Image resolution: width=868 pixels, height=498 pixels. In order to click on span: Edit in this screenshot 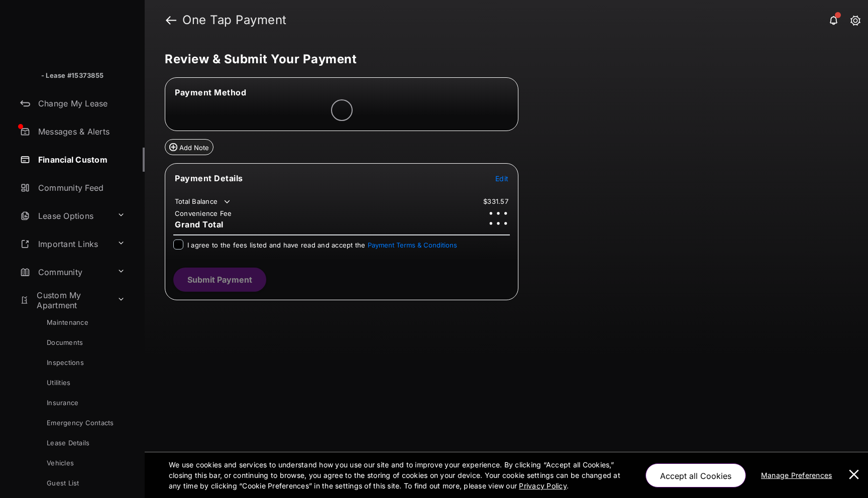, I will do `click(501, 178)`.